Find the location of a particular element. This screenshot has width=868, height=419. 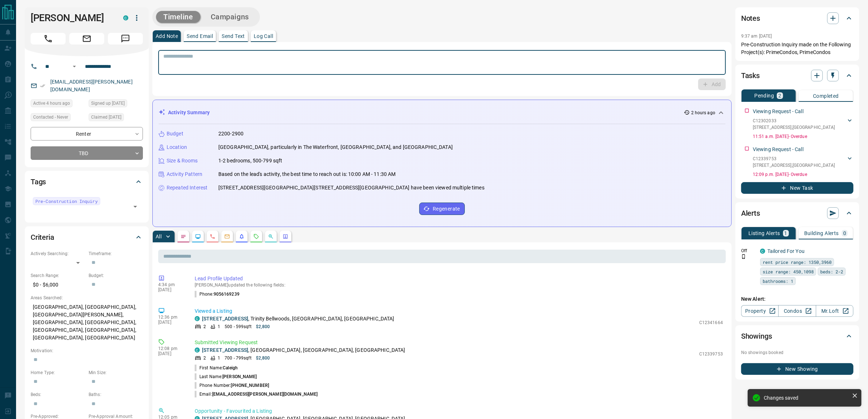

p: Beds: is located at coordinates (58, 394).